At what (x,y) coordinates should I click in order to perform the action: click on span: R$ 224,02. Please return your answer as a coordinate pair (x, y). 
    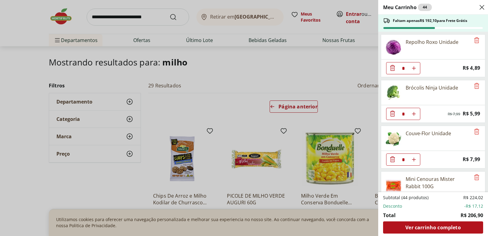
    Looking at the image, I should click on (473, 198).